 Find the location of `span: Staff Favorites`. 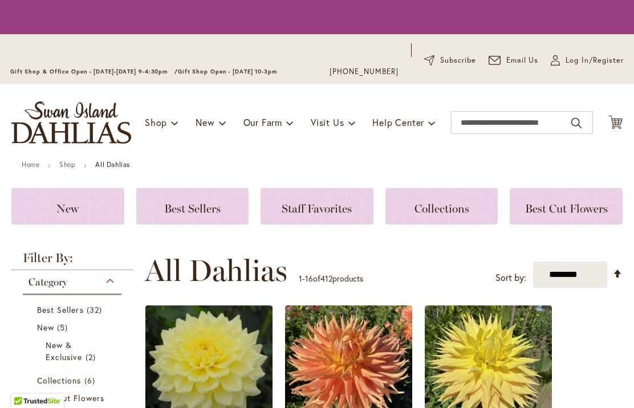

span: Staff Favorites is located at coordinates (316, 209).